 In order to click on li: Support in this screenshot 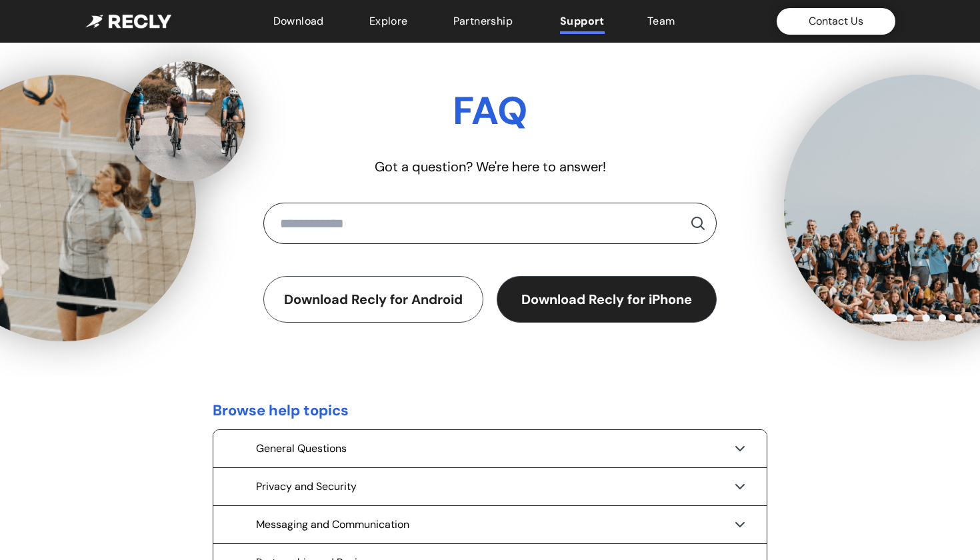, I will do `click(582, 21)`.